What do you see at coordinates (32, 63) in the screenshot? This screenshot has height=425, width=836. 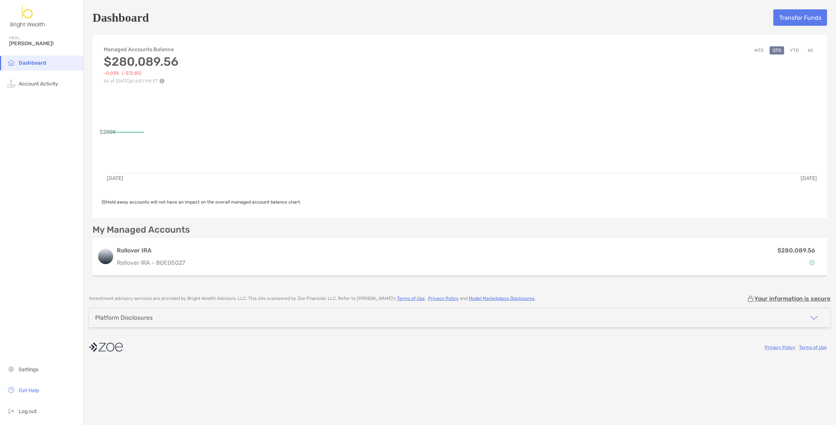 I see `span: Dashboard` at bounding box center [32, 63].